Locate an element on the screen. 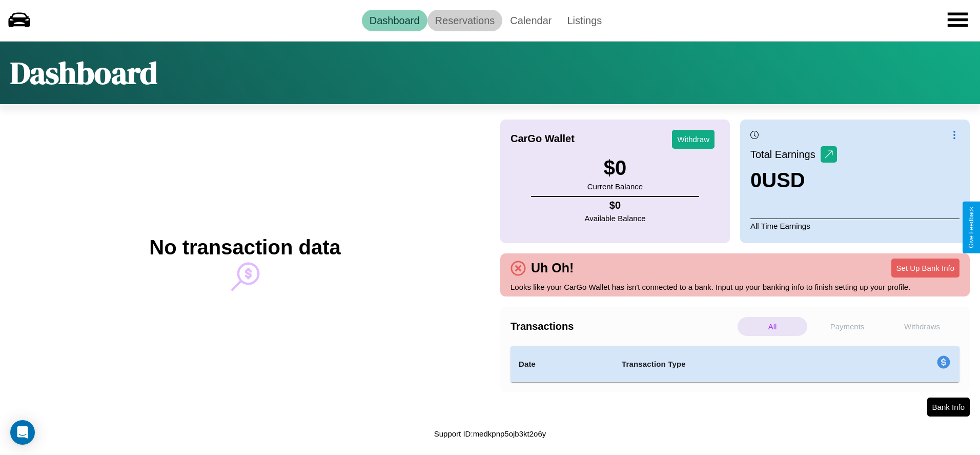  h4: Date is located at coordinates (561, 364).